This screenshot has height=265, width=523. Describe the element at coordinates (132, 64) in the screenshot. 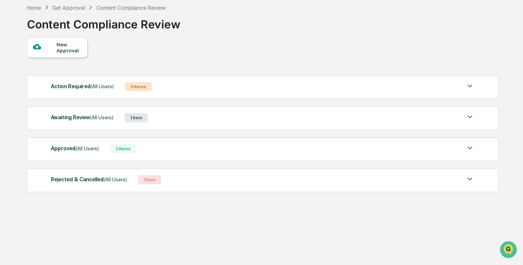

I see `button: Start new chat` at that location.